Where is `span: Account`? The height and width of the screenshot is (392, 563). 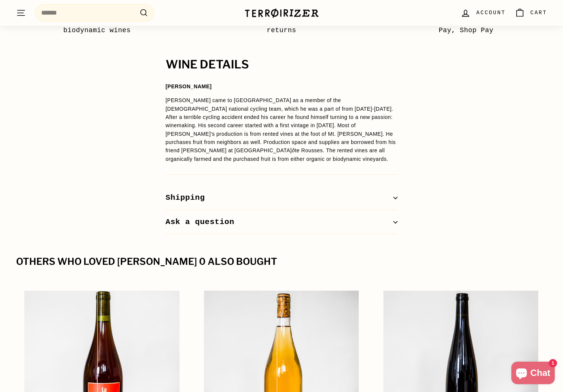
span: Account is located at coordinates (491, 13).